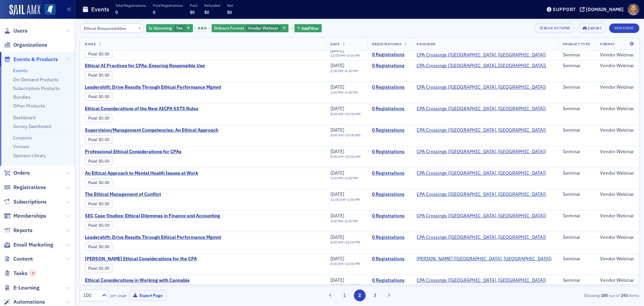 Image resolution: width=644 pixels, height=306 pixels. Describe the element at coordinates (147, 295) in the screenshot. I see `button: Export Page` at that location.